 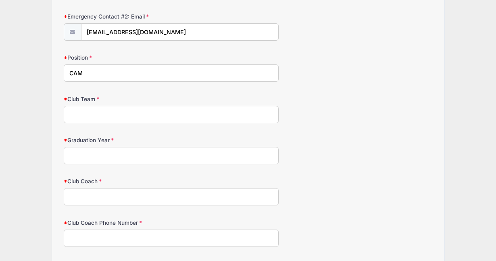 I want to click on label: Club Coach, so click(x=125, y=182).